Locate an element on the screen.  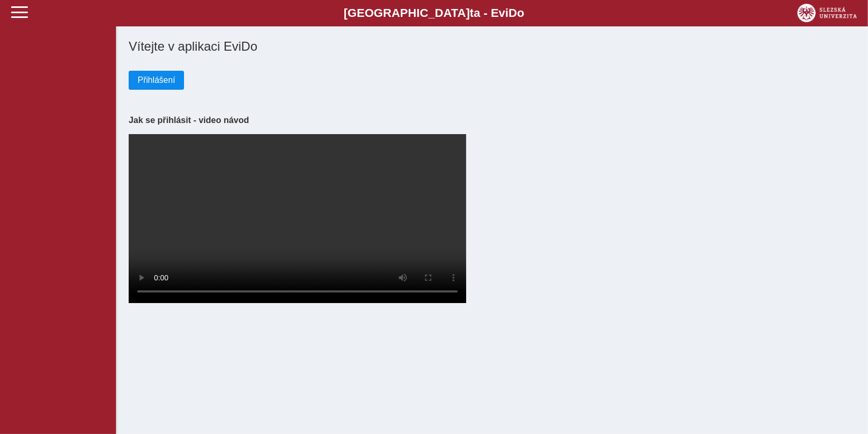
h3: Jak se přihlásit - video návod is located at coordinates (492, 120).